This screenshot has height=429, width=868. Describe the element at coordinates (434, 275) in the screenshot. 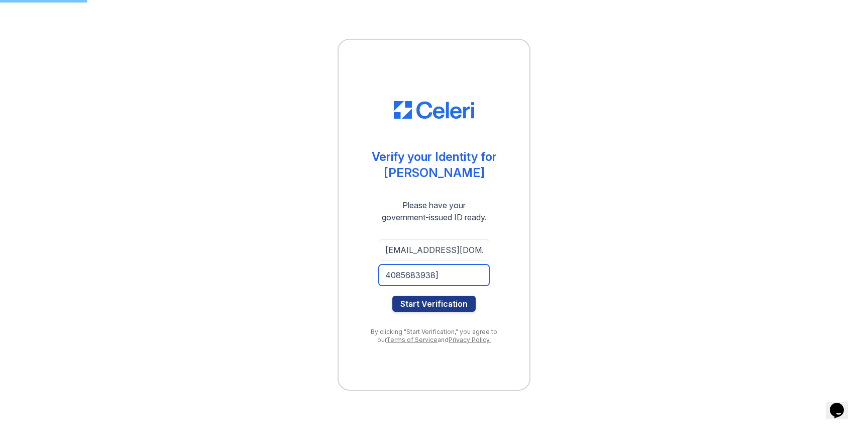

I see `input: Phone` at that location.